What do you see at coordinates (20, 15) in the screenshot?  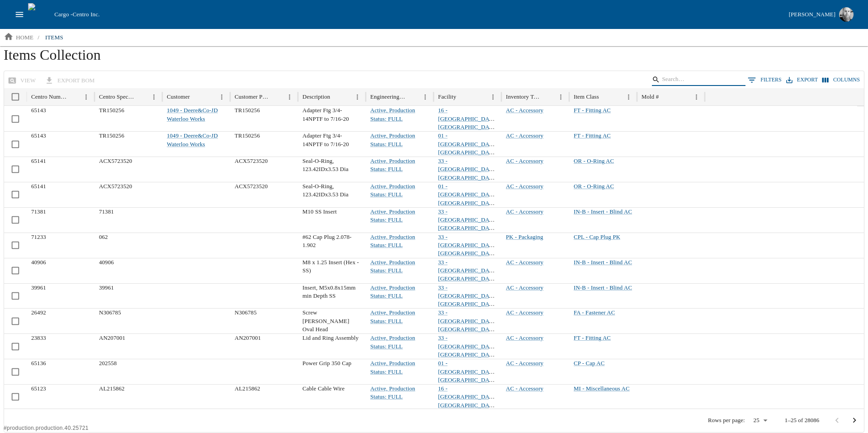 I see `button: open drawer` at bounding box center [20, 15].